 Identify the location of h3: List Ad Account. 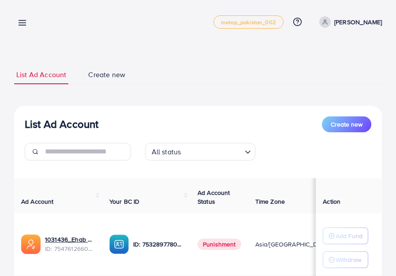
(61, 124).